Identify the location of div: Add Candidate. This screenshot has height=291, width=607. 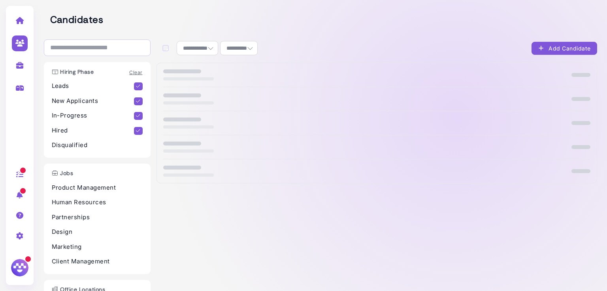
(564, 48).